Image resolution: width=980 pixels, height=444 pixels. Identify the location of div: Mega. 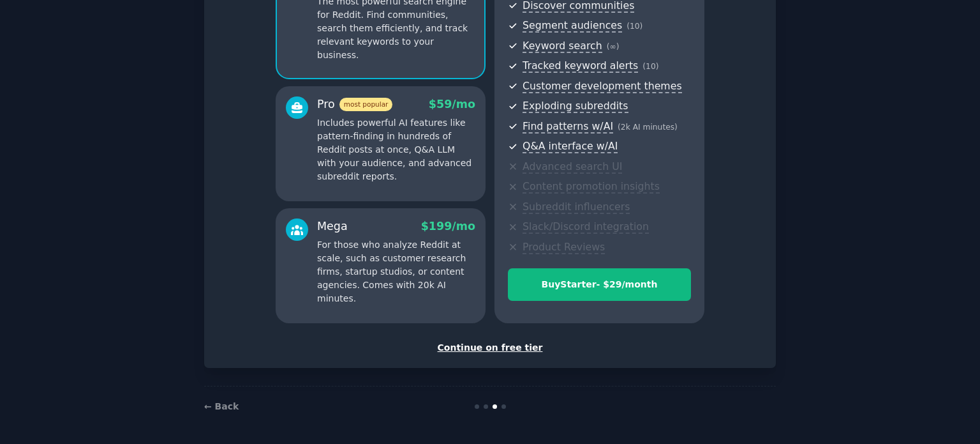
(333, 226).